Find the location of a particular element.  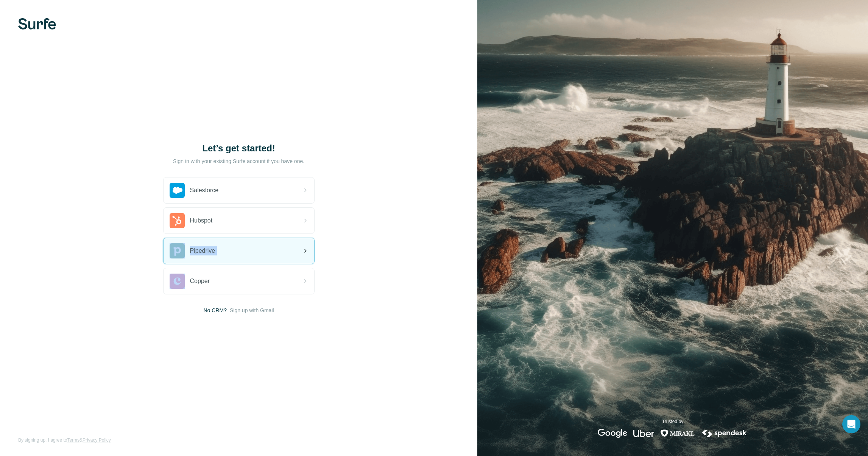

img: copper's logo is located at coordinates (177, 281).